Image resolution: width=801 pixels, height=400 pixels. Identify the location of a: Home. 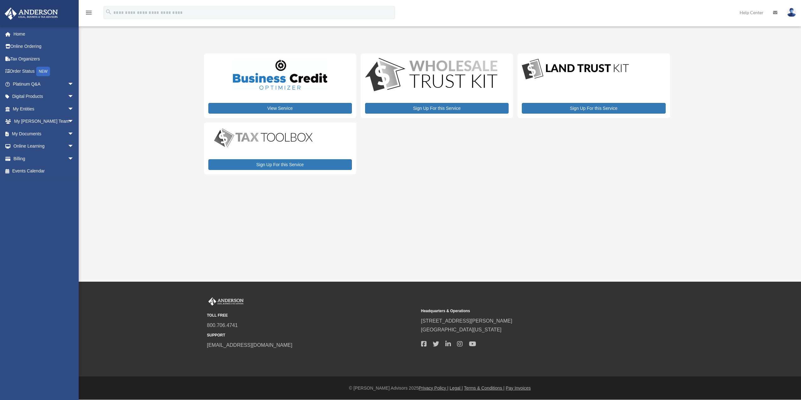
(44, 34).